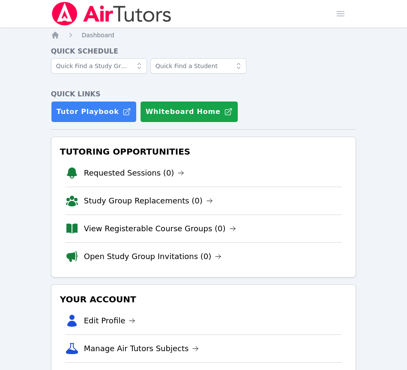  What do you see at coordinates (94, 112) in the screenshot?
I see `a: Tutor Playbook` at bounding box center [94, 112].